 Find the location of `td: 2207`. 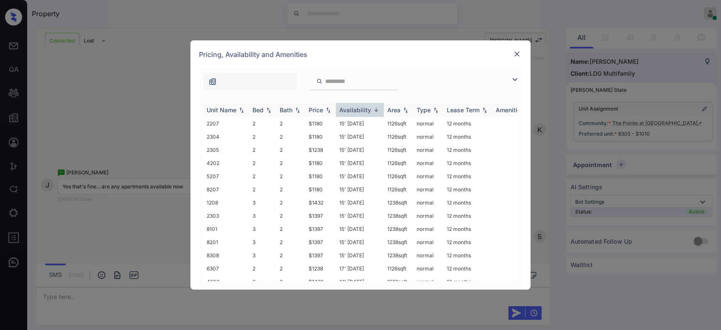

td: 2207 is located at coordinates (226, 123).